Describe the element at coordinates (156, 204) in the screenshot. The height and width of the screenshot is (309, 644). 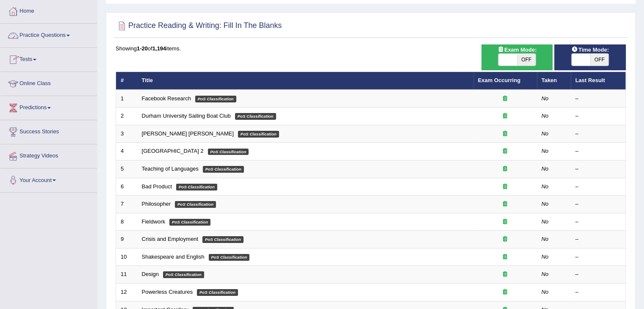
I see `a: Philosopher` at that location.